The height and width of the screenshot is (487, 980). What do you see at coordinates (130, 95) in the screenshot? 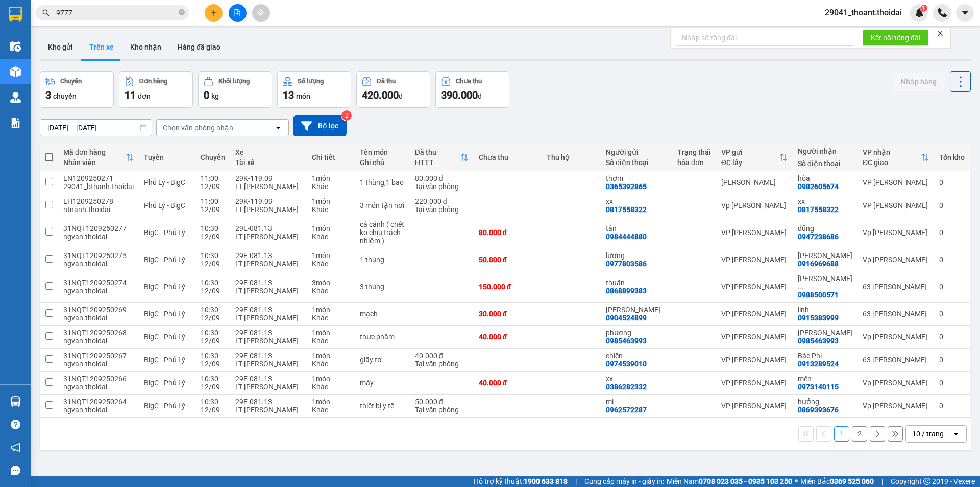
I see `span: 11` at bounding box center [130, 95].